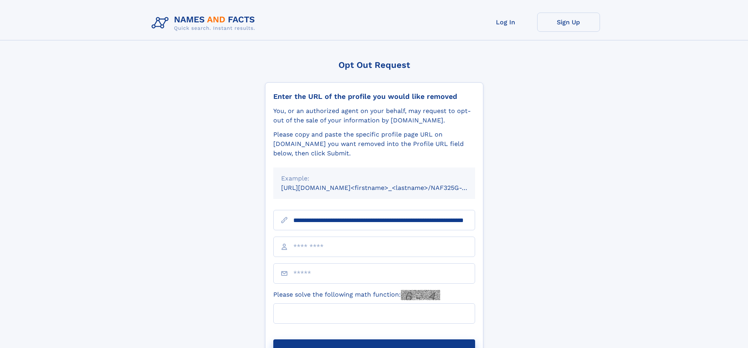  I want to click on div: You, or an authorized agent on your behalf, may request to opt-out of the sale of your informatio..., so click(374, 116).